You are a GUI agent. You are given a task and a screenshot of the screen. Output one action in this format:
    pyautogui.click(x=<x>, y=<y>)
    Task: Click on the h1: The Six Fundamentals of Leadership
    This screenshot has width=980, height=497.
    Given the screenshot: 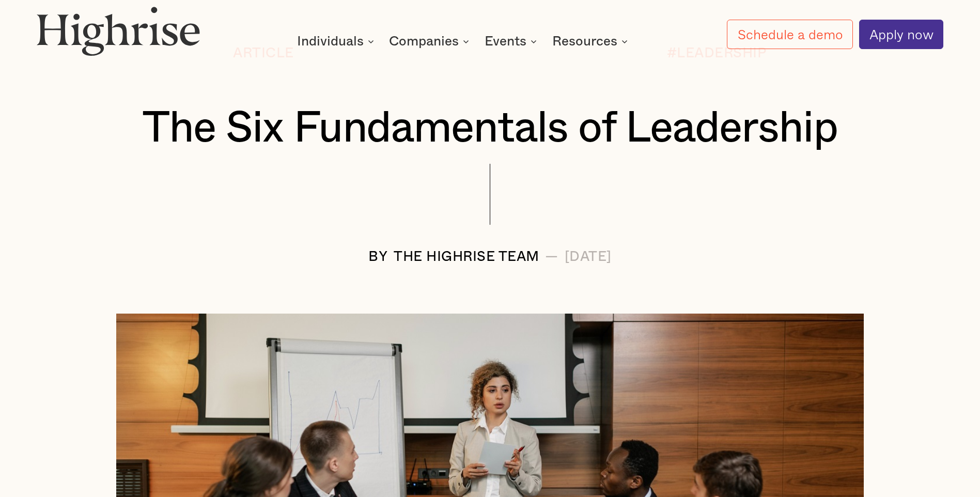 What is the action you would take?
    pyautogui.click(x=490, y=128)
    